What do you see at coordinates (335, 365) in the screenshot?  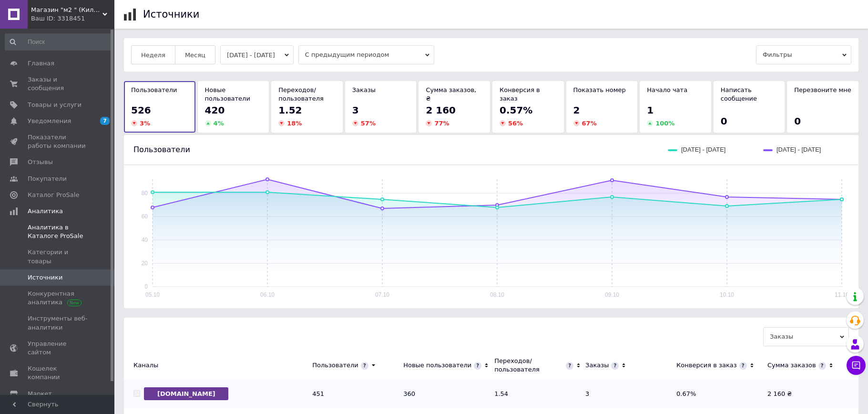 I see `div: Пользователи` at bounding box center [335, 365].